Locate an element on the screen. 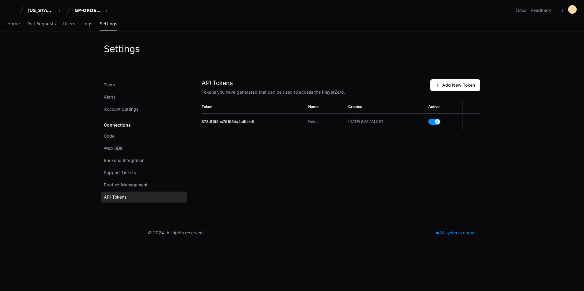 The width and height of the screenshot is (584, 291). button: Feedback is located at coordinates (541, 10).